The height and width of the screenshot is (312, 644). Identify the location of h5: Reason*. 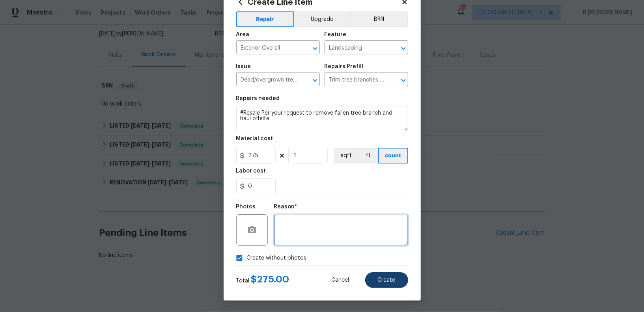
(286, 207).